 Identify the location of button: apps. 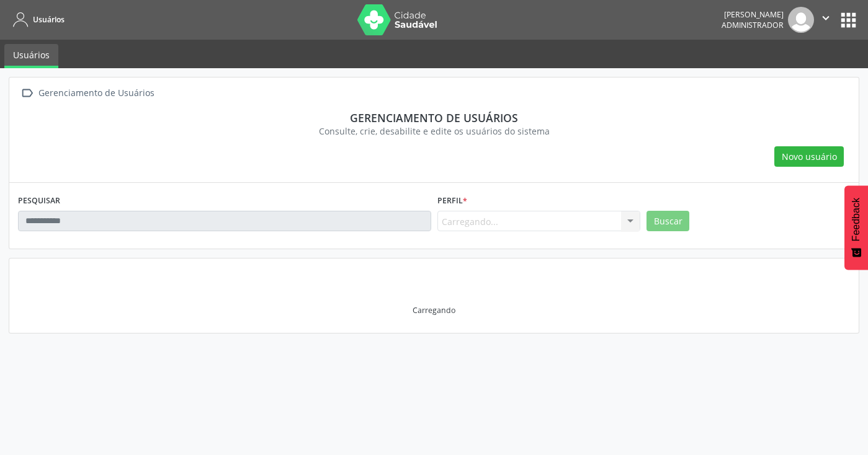
(848, 20).